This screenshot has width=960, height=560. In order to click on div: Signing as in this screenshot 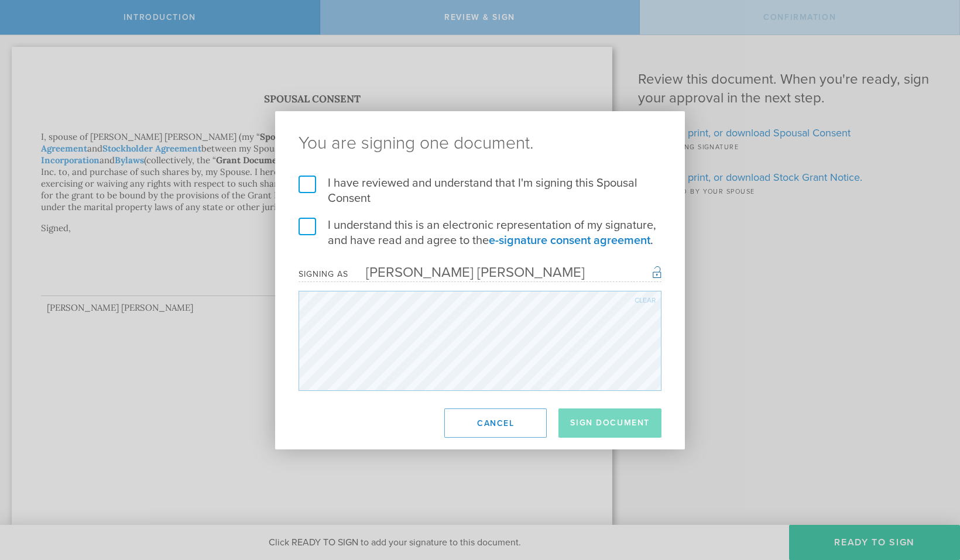, I will do `click(323, 274)`.